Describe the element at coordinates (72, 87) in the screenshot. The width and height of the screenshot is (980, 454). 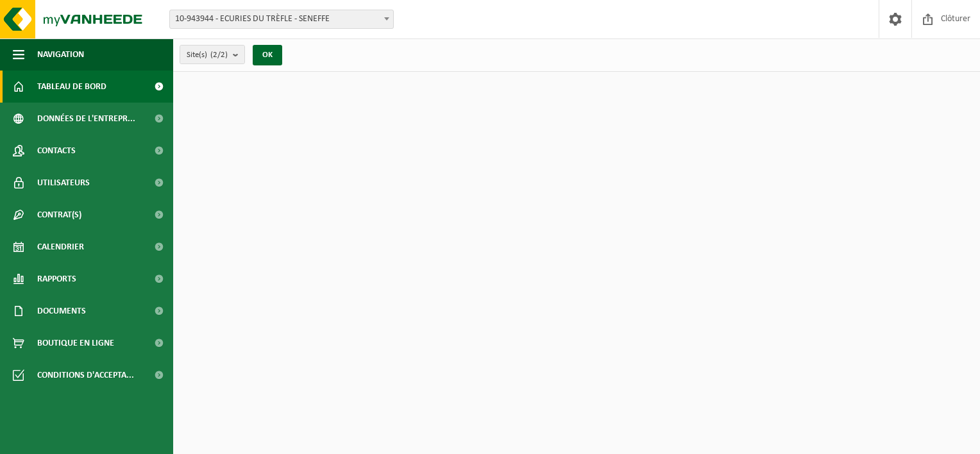
I see `span: Tableau de bord` at that location.